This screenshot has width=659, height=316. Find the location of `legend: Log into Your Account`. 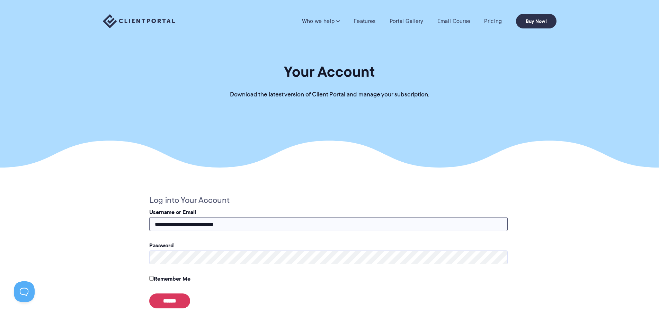

legend: Log into Your Account is located at coordinates (189, 200).